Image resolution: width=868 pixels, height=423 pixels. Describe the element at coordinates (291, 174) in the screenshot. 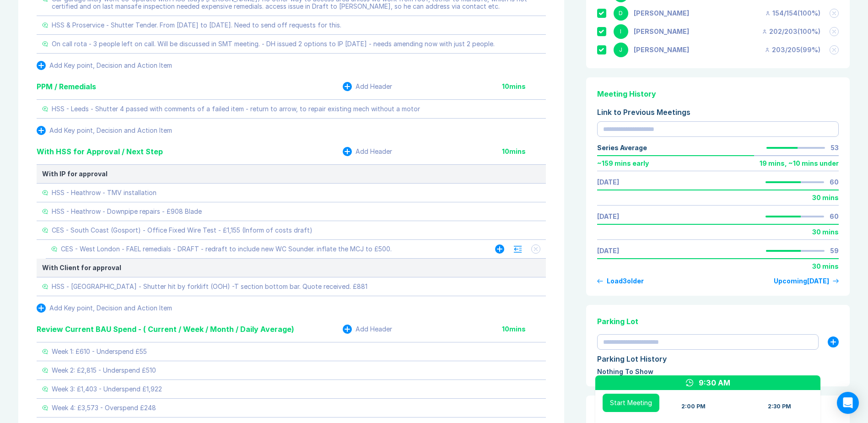

I see `div: With IP for approval` at that location.